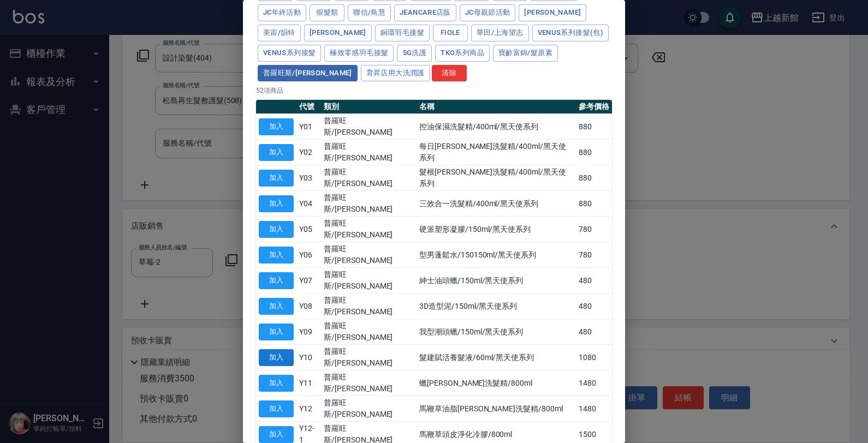  Describe the element at coordinates (358, 53) in the screenshot. I see `button: 極致零感羽毛接髮` at that location.